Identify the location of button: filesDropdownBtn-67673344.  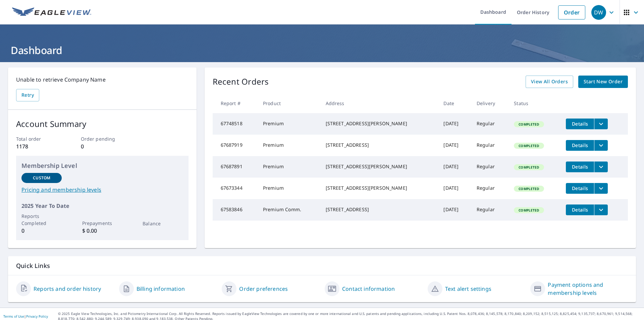
(601, 188).